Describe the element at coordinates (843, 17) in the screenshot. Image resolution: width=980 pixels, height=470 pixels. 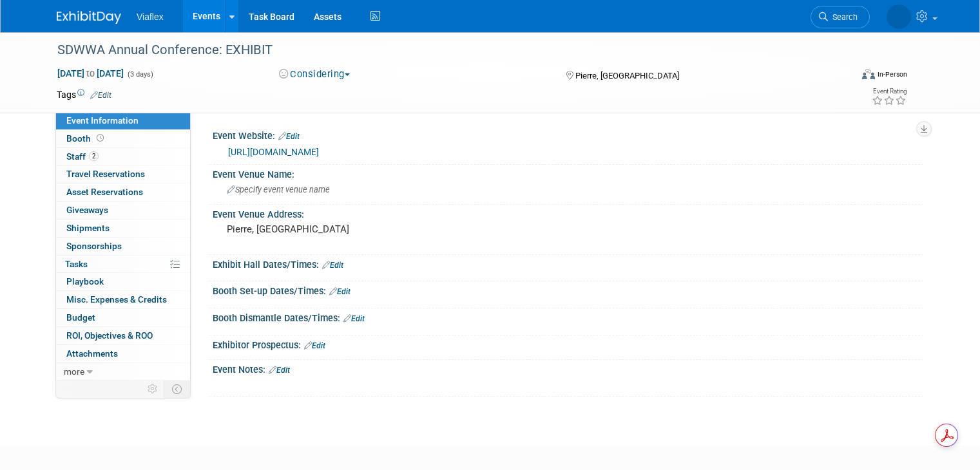
I see `span: Search` at that location.